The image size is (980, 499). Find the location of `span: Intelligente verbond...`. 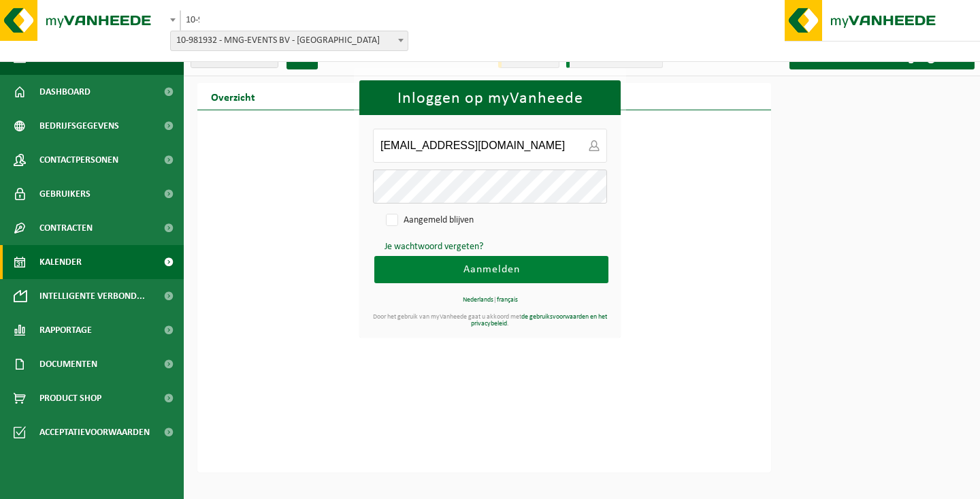

span: Intelligente verbond... is located at coordinates (92, 296).